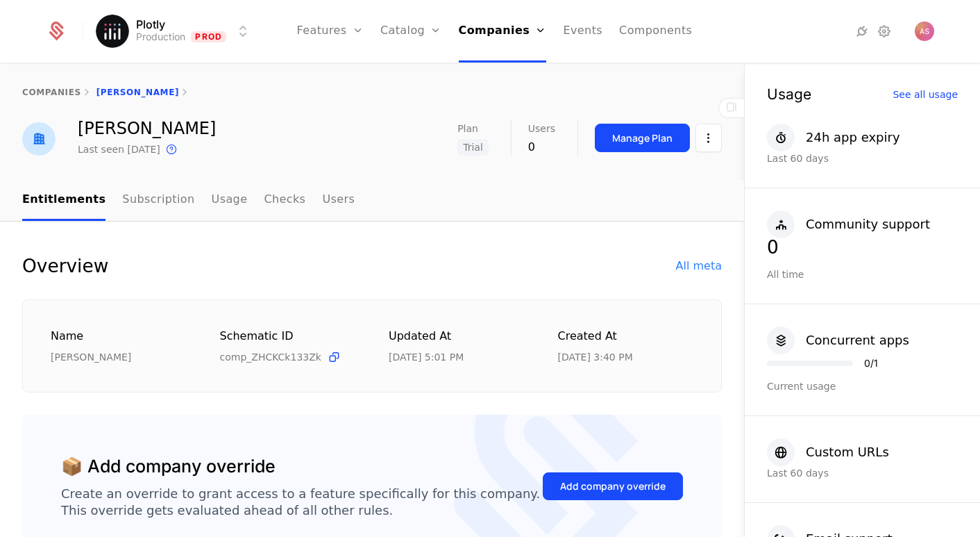 The width and height of the screenshot is (980, 537). I want to click on div: Add company override, so click(613, 486).